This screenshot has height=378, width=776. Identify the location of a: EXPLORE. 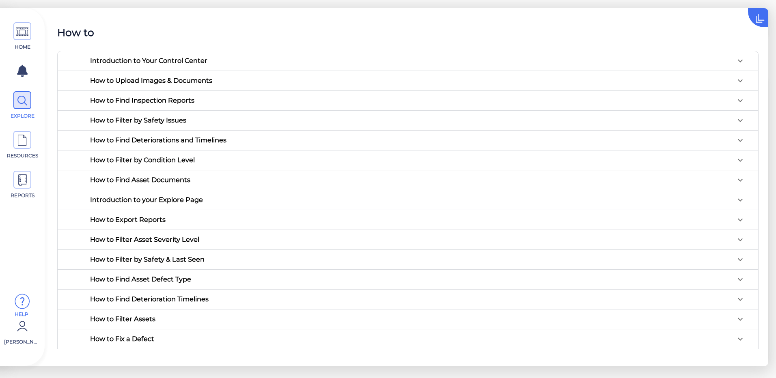
(22, 106).